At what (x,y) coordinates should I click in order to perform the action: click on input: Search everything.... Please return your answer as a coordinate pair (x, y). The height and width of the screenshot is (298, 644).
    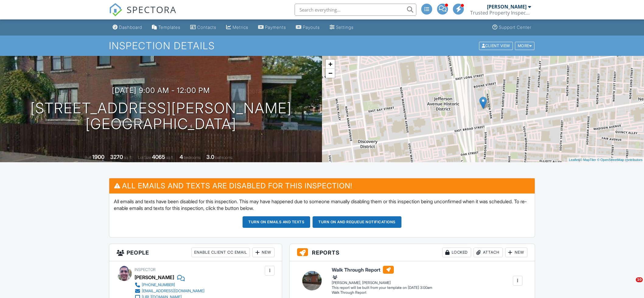
    Looking at the image, I should click on (356, 10).